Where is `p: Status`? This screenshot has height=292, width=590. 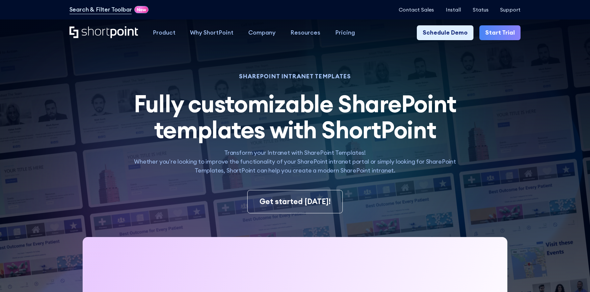
p: Status is located at coordinates (480, 10).